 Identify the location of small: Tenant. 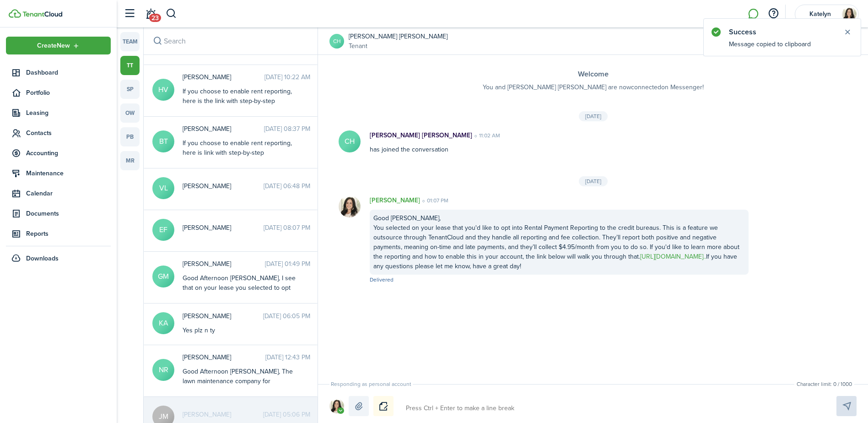
(398, 46).